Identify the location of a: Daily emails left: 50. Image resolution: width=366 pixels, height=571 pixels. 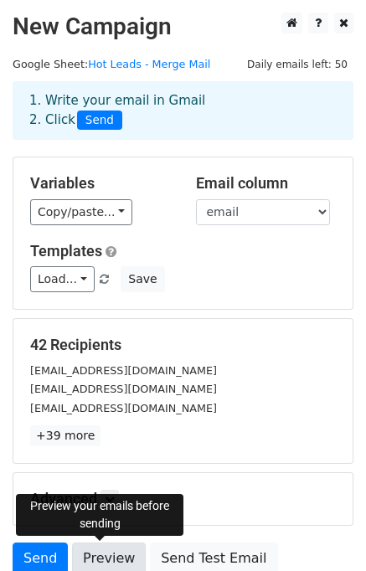
(297, 64).